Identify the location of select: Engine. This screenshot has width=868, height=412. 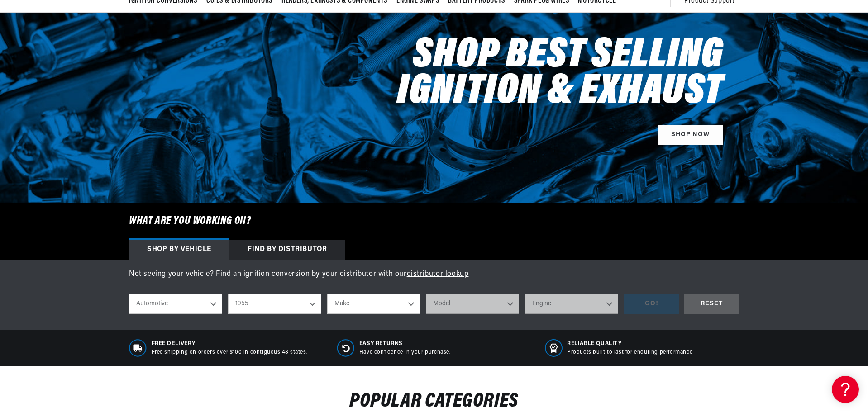
(571, 304).